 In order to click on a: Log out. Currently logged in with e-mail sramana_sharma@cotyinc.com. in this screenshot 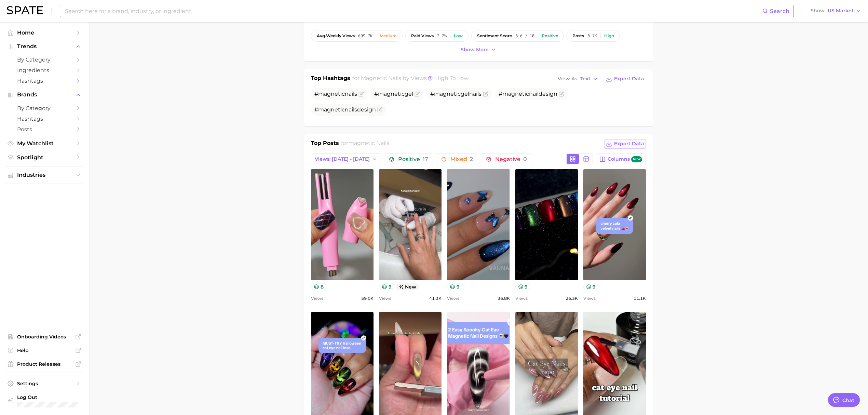, I will do `click(45, 401)`.